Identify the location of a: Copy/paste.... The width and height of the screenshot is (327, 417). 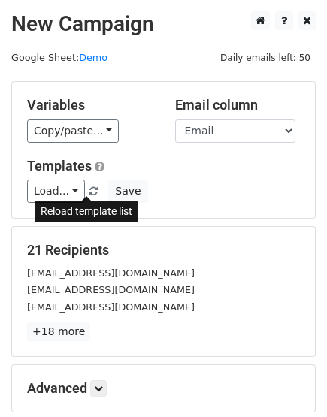
(73, 131).